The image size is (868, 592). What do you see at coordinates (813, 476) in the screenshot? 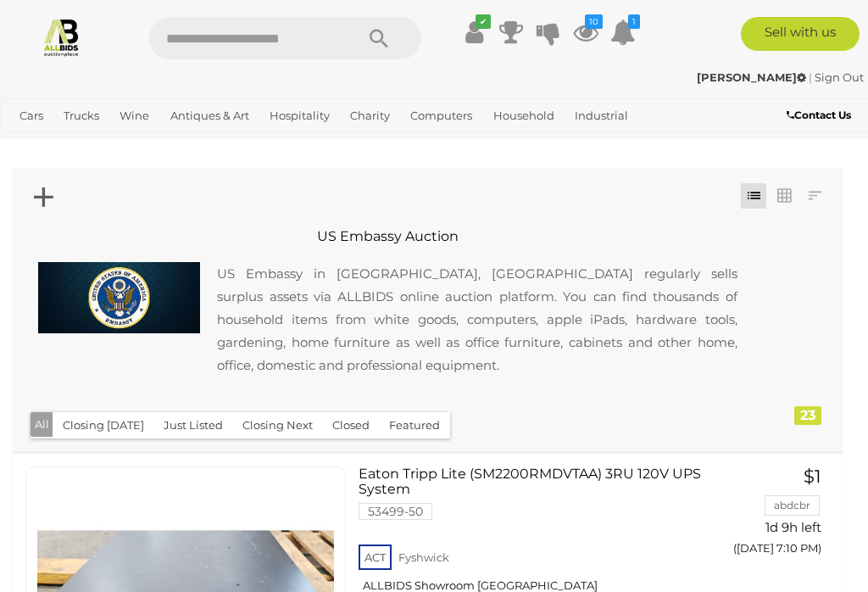
I see `span: $1` at bounding box center [813, 476].